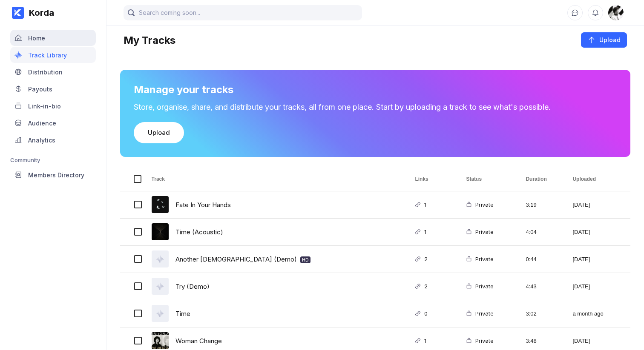 The width and height of the screenshot is (644, 350). Describe the element at coordinates (474, 179) in the screenshot. I see `span: Status` at that location.